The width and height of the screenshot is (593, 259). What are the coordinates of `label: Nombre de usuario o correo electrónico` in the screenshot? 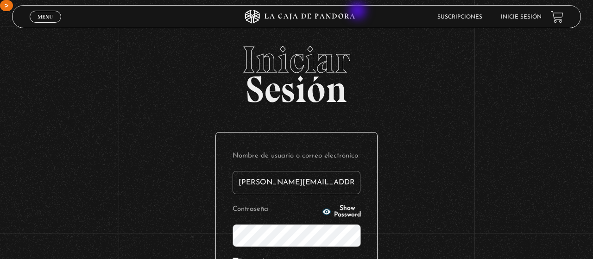 It's located at (297, 156).